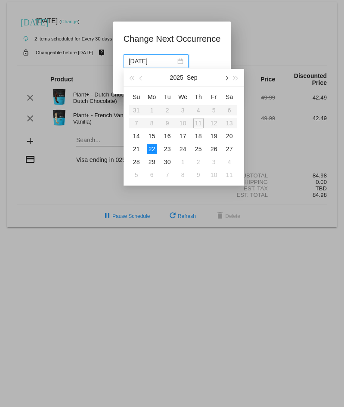  Describe the element at coordinates (214, 97) in the screenshot. I see `th: Fri` at that location.